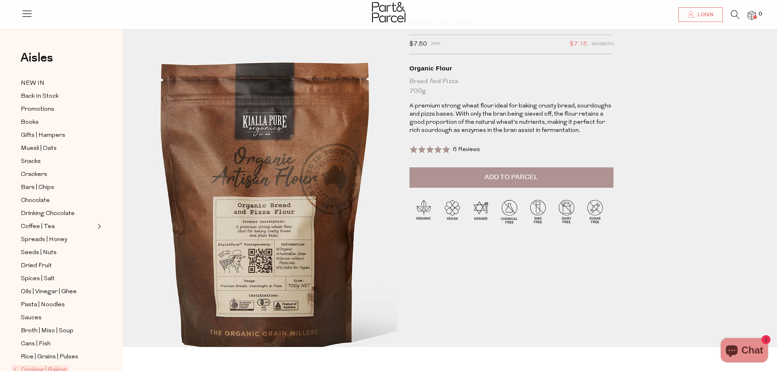  Describe the element at coordinates (58, 357) in the screenshot. I see `a: Rice | Grains | Pulses` at that location.